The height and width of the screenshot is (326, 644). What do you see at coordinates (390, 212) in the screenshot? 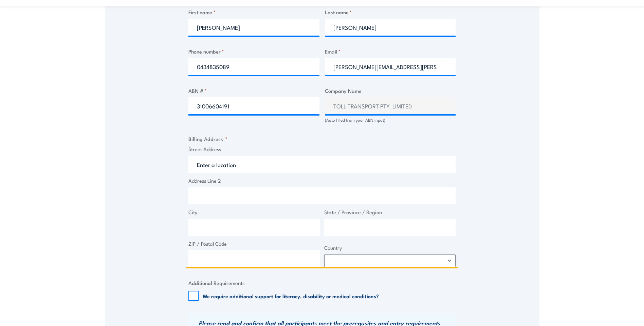
I see `label: State / Province / Region` at bounding box center [390, 212].